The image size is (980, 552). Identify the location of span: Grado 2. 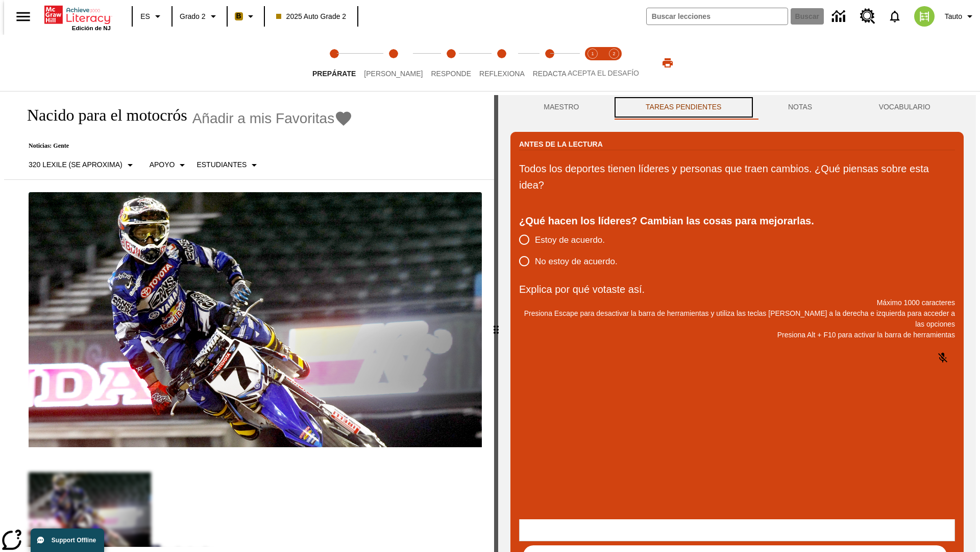
(193, 17).